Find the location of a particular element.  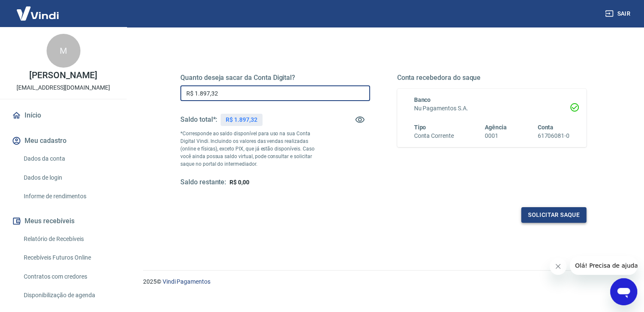

a: Vindi Pagamentos is located at coordinates (186, 282).